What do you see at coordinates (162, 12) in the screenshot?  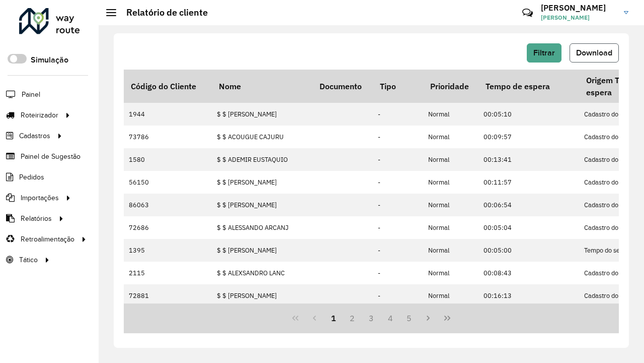 I see `h2: Relatório de cliente` at bounding box center [162, 12].